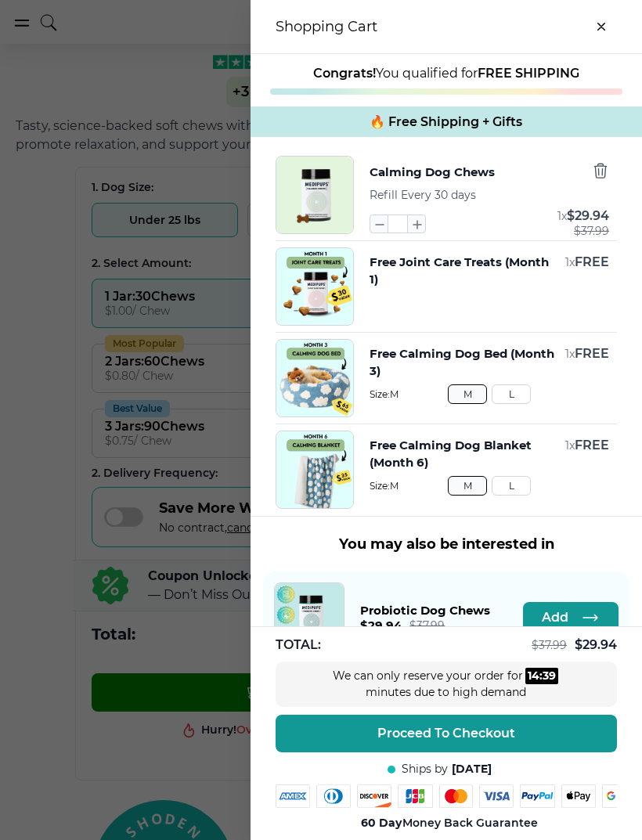 The image size is (642, 840). I want to click on div: 39, so click(549, 675).